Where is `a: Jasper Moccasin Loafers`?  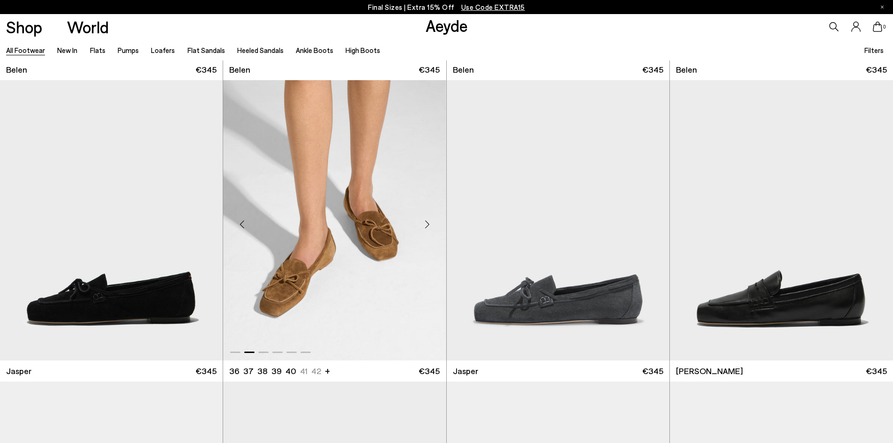
a: Jasper Moccasin Loafers is located at coordinates (558, 220).